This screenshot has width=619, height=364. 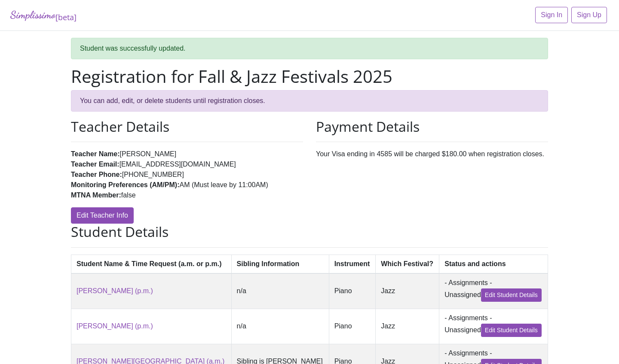 What do you see at coordinates (494, 264) in the screenshot?
I see `th: Status and actions` at bounding box center [494, 264].